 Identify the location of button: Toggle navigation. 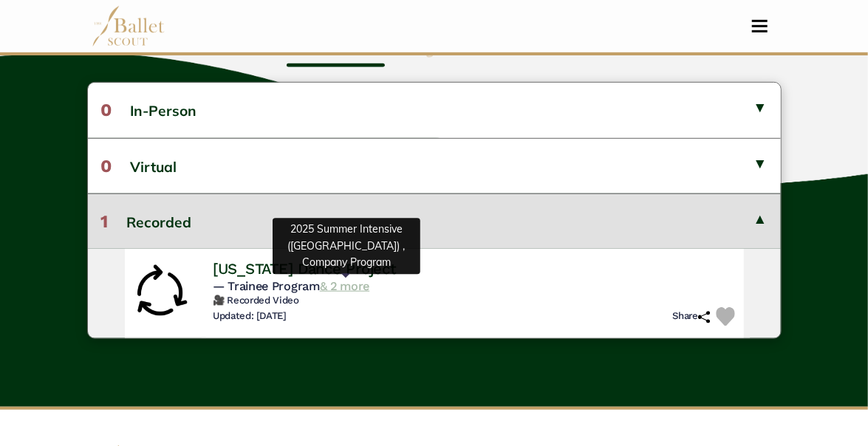
(759, 26).